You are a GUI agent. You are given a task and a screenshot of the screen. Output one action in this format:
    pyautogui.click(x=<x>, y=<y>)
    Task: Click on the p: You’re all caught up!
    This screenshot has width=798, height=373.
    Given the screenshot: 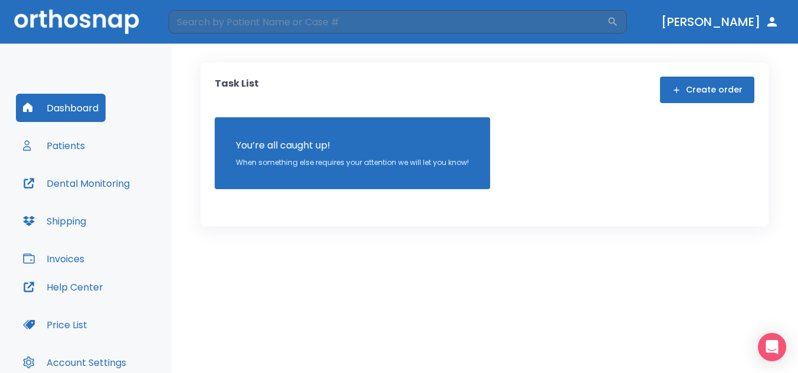 What is the action you would take?
    pyautogui.click(x=352, y=146)
    